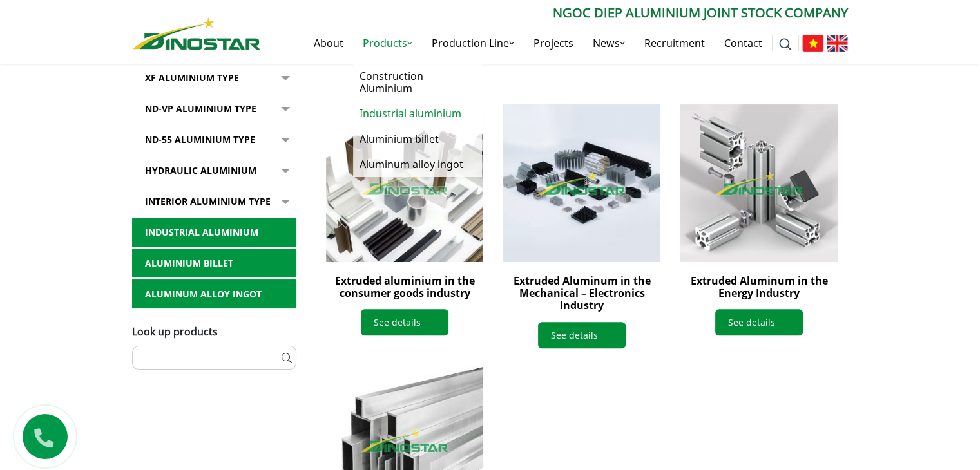 This screenshot has height=470, width=980. I want to click on p: Ngoc Diep Aluminium Joint Stock Company, so click(554, 13).